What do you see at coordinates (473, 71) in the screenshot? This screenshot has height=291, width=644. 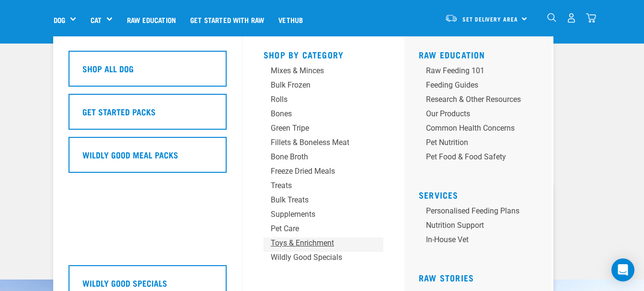 I see `div: Raw Feeding 101` at bounding box center [473, 71].